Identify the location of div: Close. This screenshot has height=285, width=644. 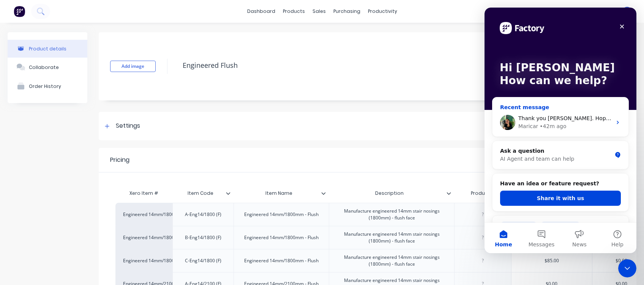
(137, 19).